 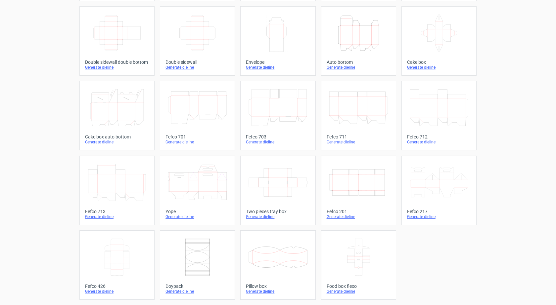 What do you see at coordinates (278, 191) in the screenshot?
I see `a: Two pieces tray boxGenerate dieline` at bounding box center [278, 191].